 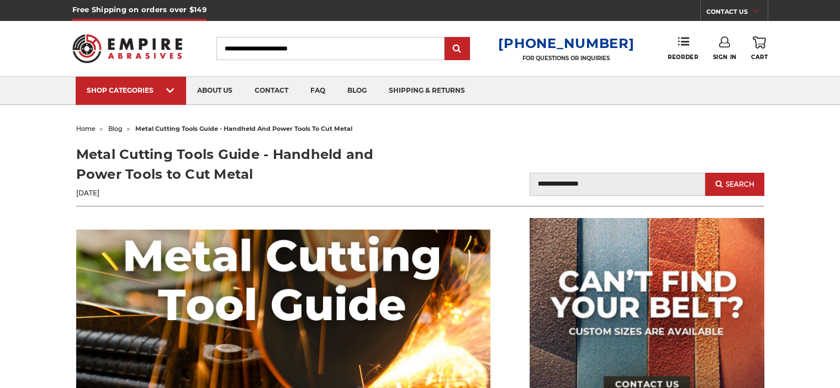 I want to click on a: shipping & returns, so click(x=427, y=91).